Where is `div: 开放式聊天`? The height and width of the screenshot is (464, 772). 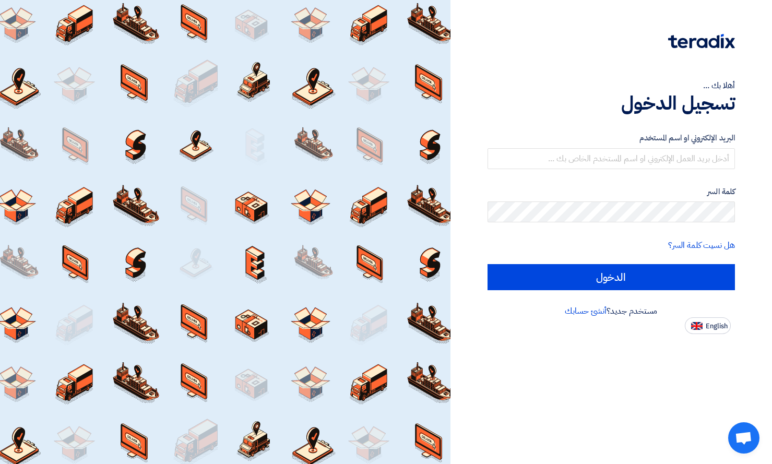 div: 开放式聊天 is located at coordinates (744, 438).